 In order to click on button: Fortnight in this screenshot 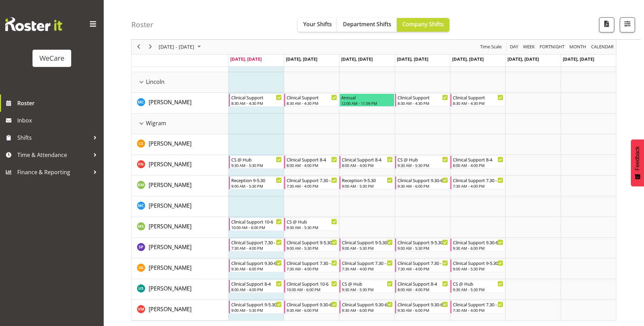, I will do `click(552, 47)`.